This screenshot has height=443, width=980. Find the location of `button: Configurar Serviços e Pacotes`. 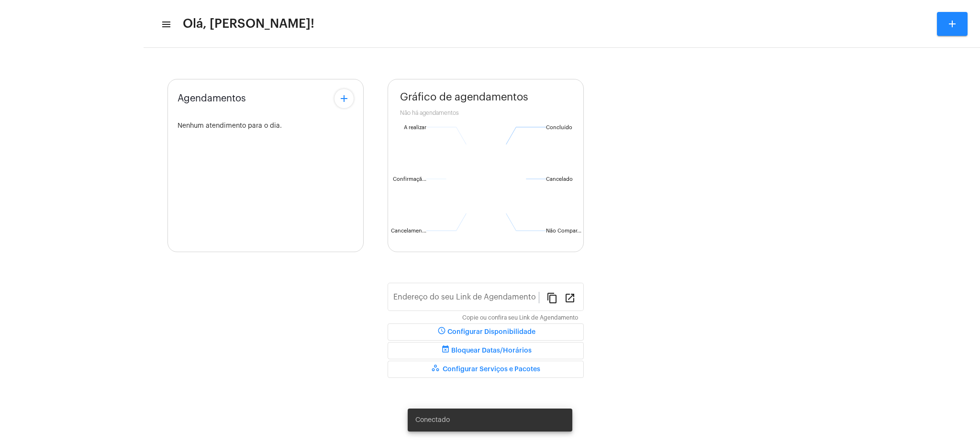

button: Configurar Serviços e Pacotes is located at coordinates (486, 369).